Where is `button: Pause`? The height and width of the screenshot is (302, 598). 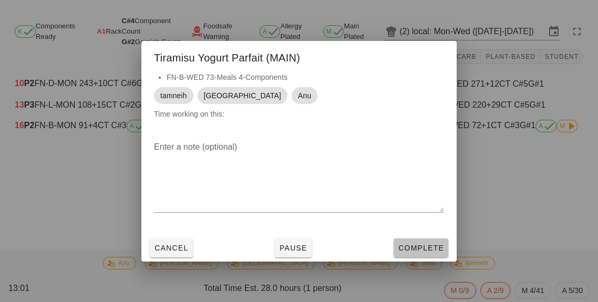
button: Pause is located at coordinates (293, 248).